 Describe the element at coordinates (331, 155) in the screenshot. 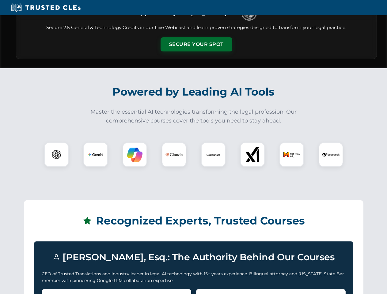

I see `img: DeepSeek Logo` at that location.